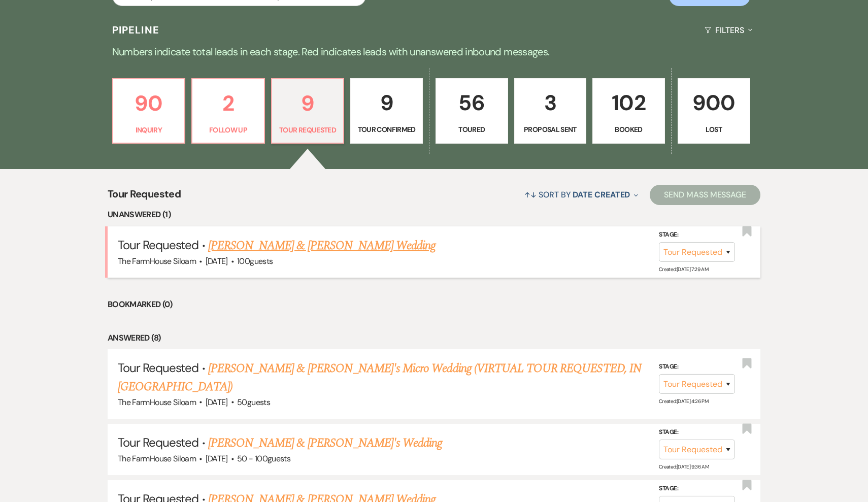 This screenshot has height=502, width=868. Describe the element at coordinates (550, 111) in the screenshot. I see `a: 3Proposal Sent` at that location.